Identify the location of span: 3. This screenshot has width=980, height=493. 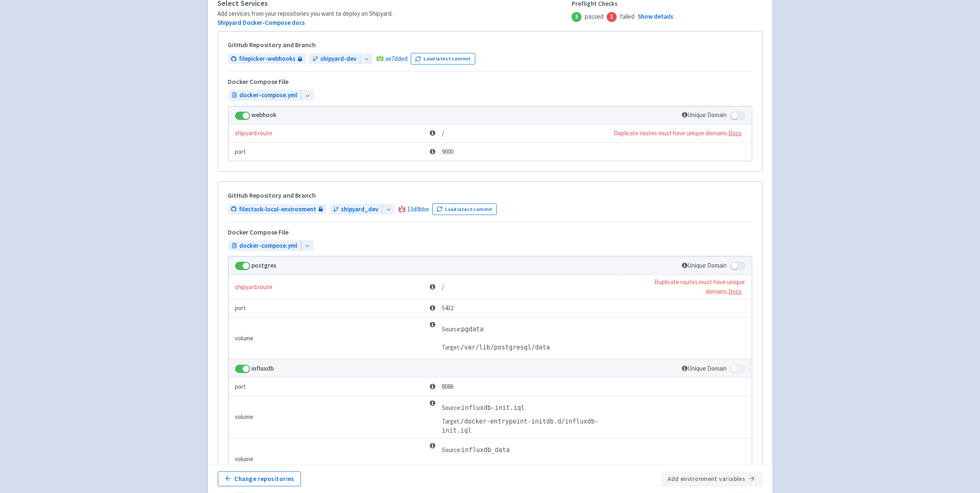
(577, 17).